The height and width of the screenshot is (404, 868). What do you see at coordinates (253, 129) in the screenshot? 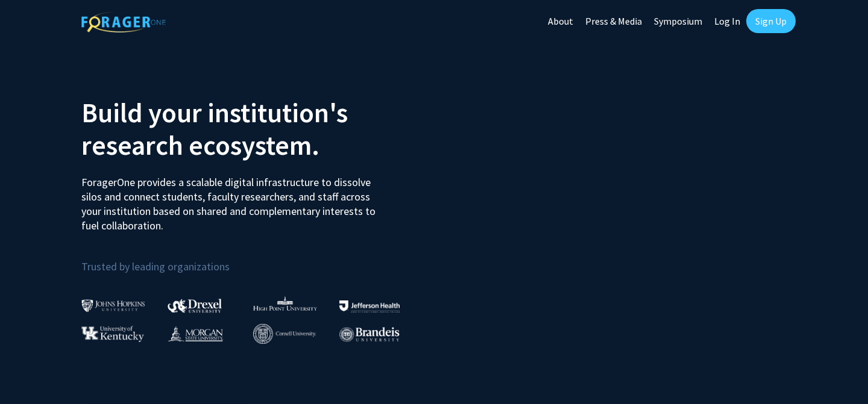
I see `h2: Build your institution's research ecosystem.` at bounding box center [253, 129].